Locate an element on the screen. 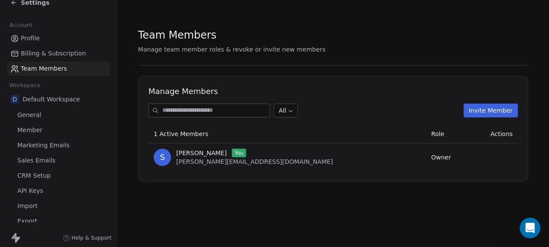  span: Export is located at coordinates (27, 221).